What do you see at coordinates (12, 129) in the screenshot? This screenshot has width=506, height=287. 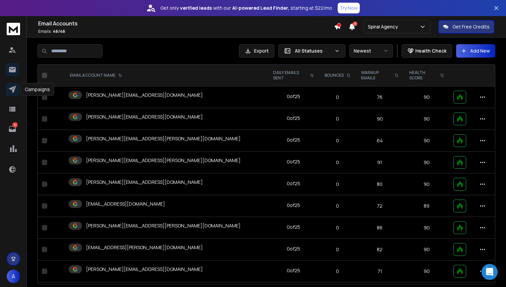 I see `a: 5` at bounding box center [12, 129].